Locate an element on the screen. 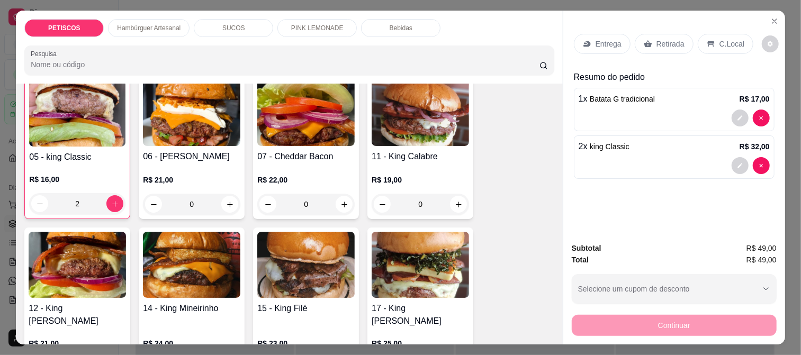  p: C.Local is located at coordinates (732, 44).